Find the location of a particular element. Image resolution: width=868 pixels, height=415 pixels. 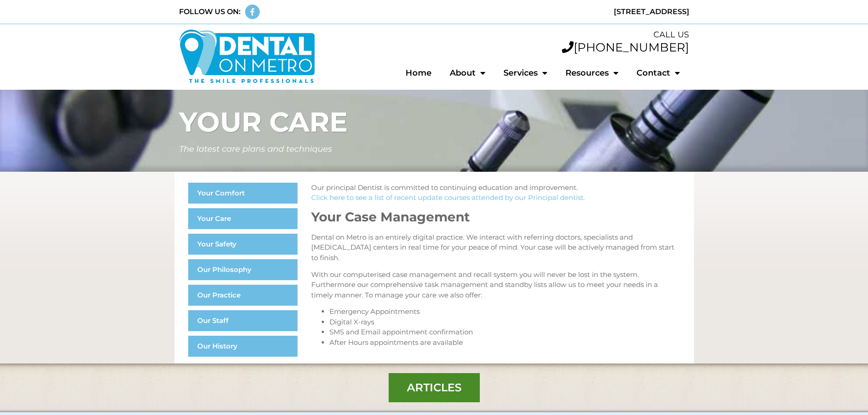

li: After Hours appointments are available is located at coordinates (505, 342).